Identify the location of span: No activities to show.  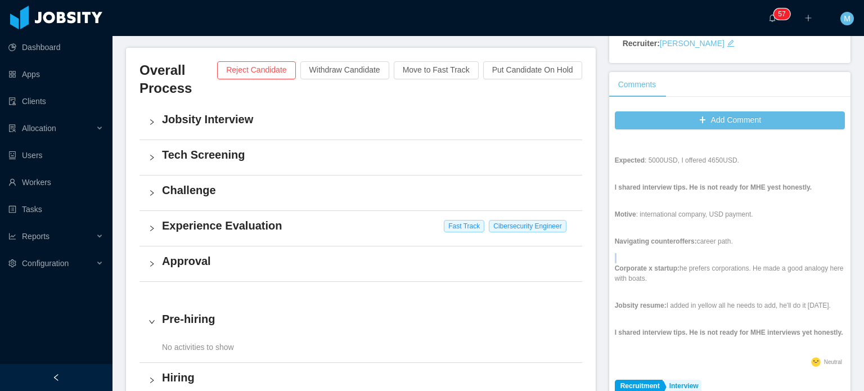
(191, 347).